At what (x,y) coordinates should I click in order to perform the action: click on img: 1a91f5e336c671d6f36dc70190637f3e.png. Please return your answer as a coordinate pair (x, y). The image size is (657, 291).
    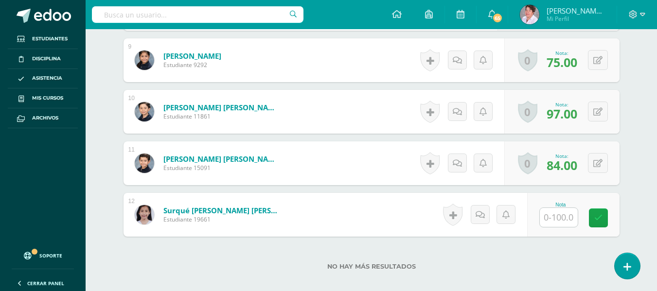
    Looking at the image, I should click on (145, 112).